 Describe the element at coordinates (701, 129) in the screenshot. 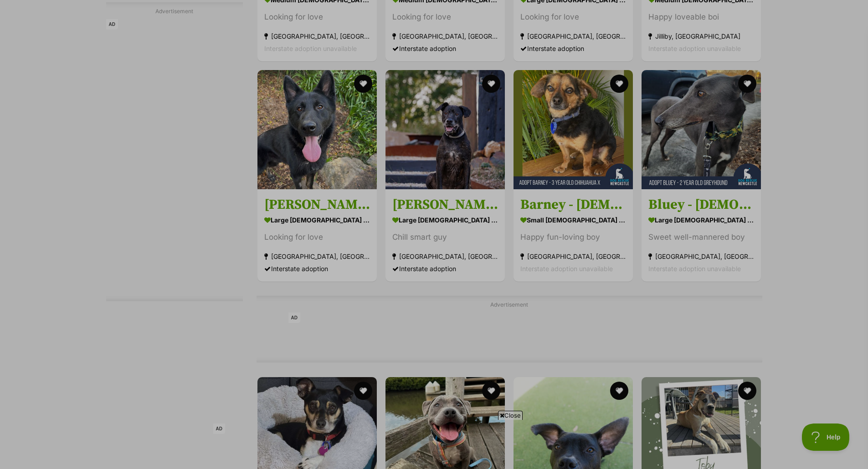

I see `img: Bluey - 2 Year Old Greyhound - Greyhound Dog` at that location.